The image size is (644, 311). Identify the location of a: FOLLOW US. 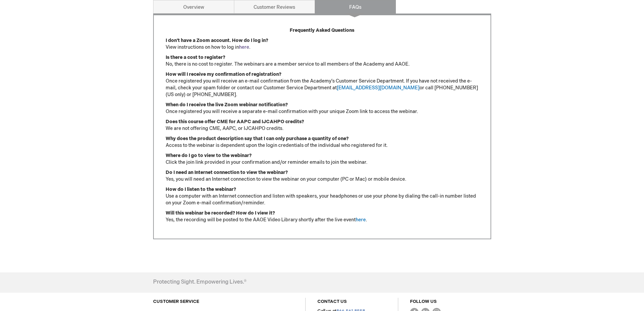
(423, 302).